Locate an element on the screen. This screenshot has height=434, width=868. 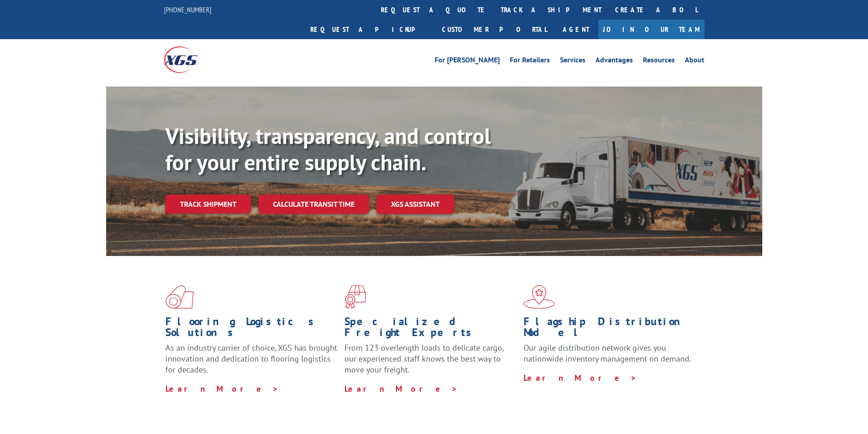
span: As an industry carrier of choice, XGS has brought innovation and dedication to flooring logistics... is located at coordinates (251, 359).